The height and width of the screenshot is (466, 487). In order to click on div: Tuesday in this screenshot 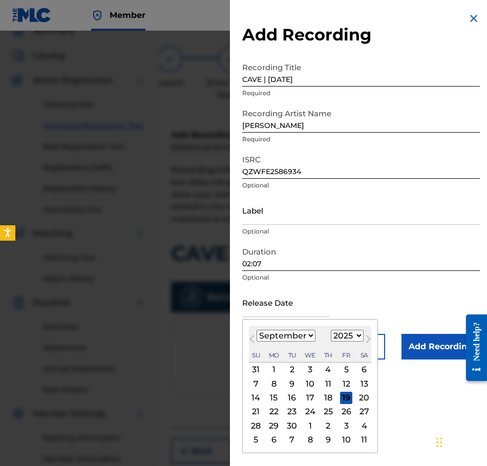, I will do `click(292, 356)`.